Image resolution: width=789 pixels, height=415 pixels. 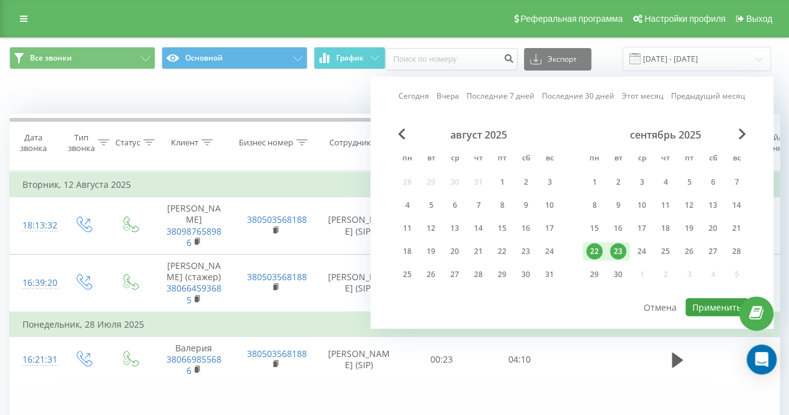 I want to click on div: 12, so click(x=431, y=228).